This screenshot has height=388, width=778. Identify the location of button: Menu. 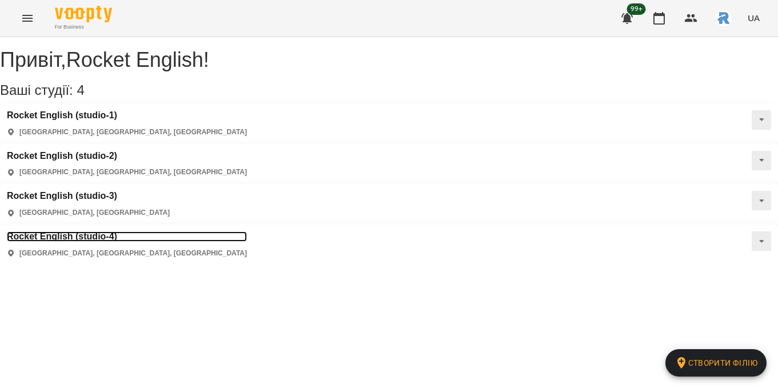
(27, 18).